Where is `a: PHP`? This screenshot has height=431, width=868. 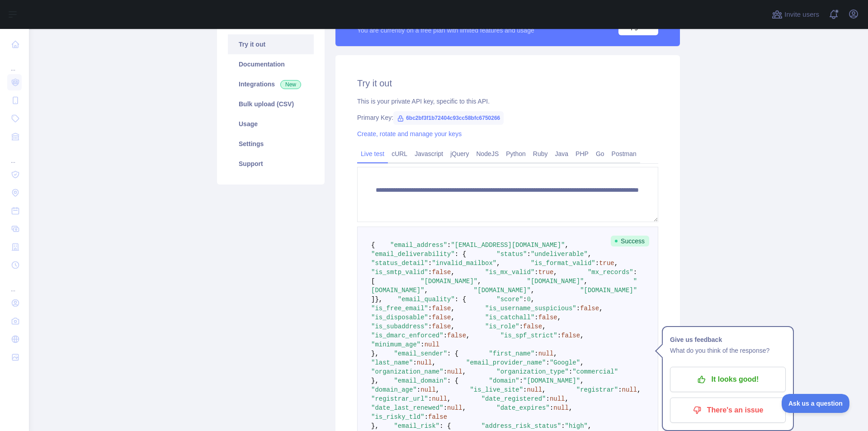
a: PHP is located at coordinates (582, 154).